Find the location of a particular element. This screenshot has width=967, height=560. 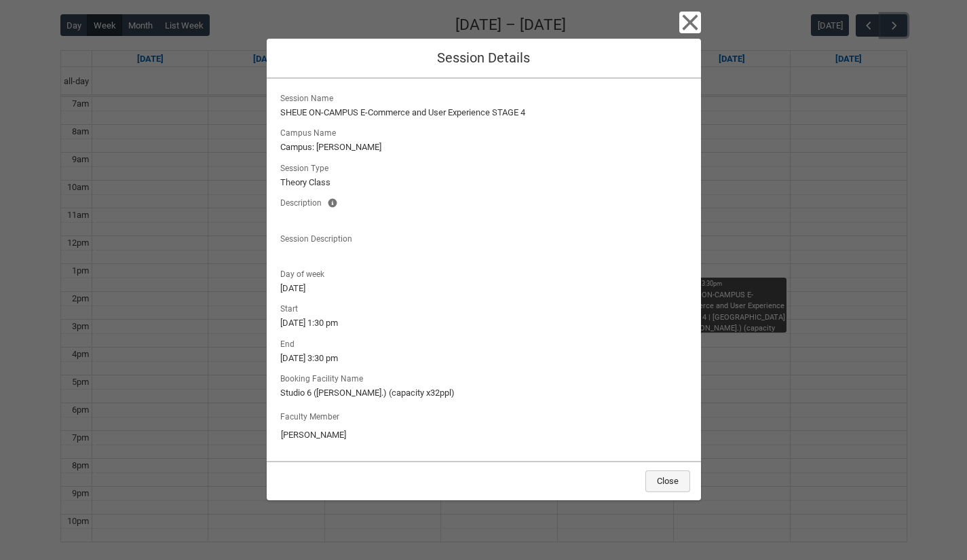

span: Session Details is located at coordinates (484, 58).